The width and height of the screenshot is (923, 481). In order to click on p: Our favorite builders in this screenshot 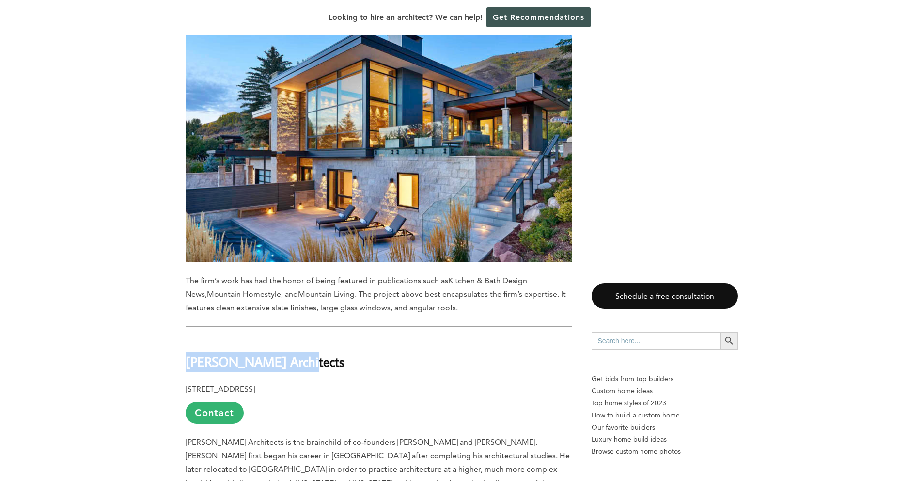, I will do `click(665, 427)`.